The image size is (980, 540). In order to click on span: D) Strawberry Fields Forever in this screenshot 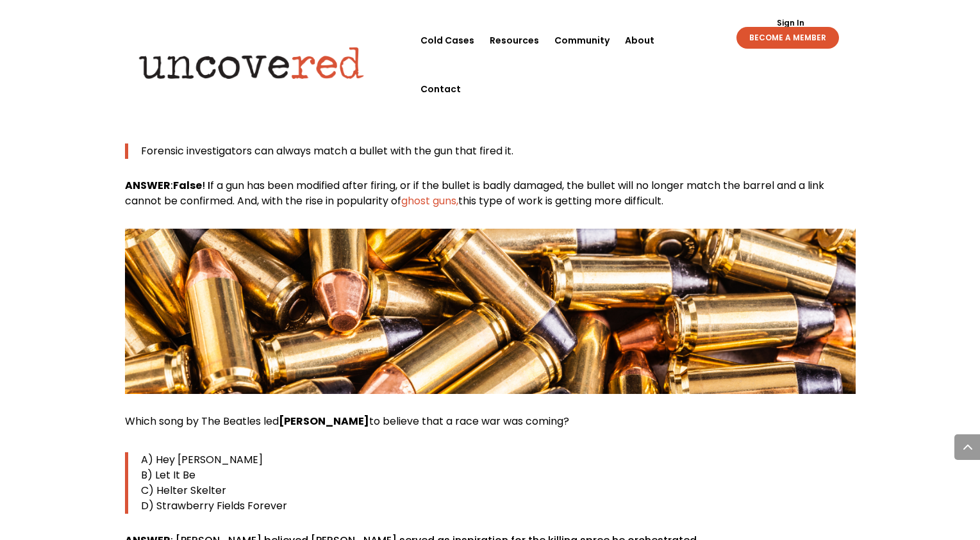, I will do `click(214, 506)`.